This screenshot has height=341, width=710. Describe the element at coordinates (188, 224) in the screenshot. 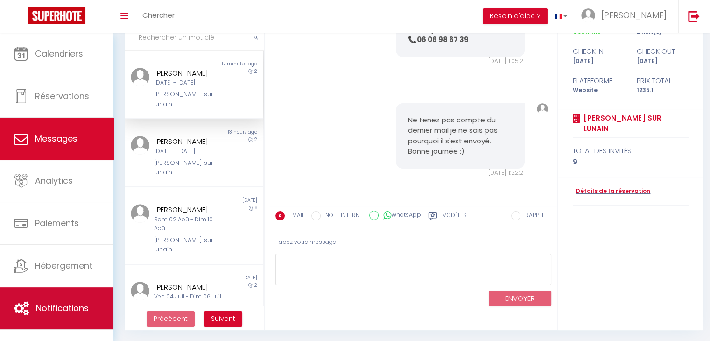

I see `div: Sam 02 Aoû - Dim 10 Aoû` at that location.